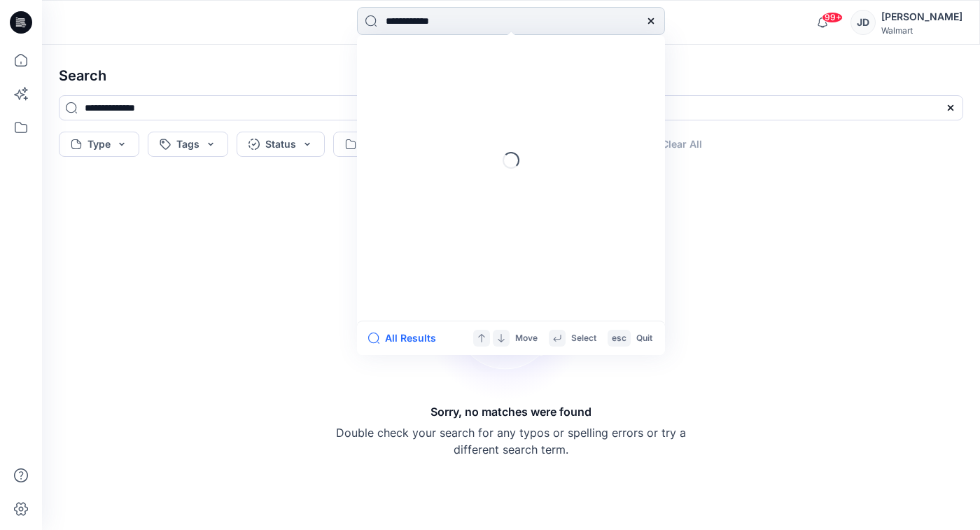 The width and height of the screenshot is (980, 530). What do you see at coordinates (99, 144) in the screenshot?
I see `button: Type` at bounding box center [99, 144].